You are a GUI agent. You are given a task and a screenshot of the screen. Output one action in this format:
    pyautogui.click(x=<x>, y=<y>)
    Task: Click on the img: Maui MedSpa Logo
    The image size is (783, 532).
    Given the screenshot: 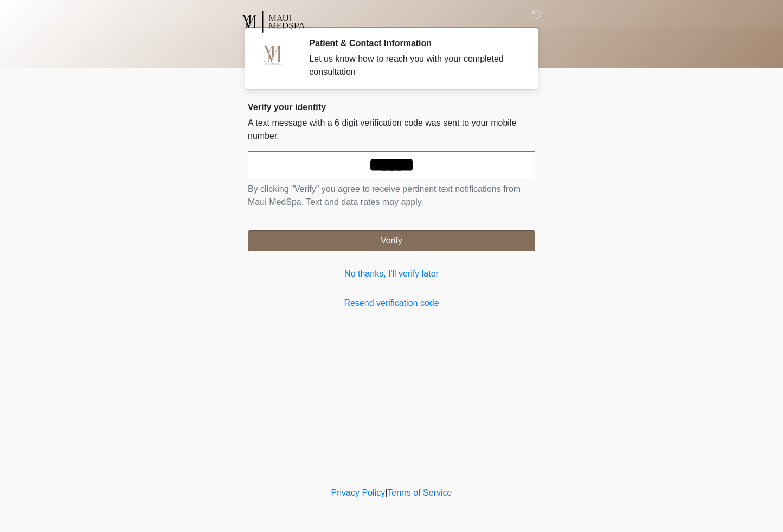 What is the action you would take?
    pyautogui.click(x=273, y=22)
    